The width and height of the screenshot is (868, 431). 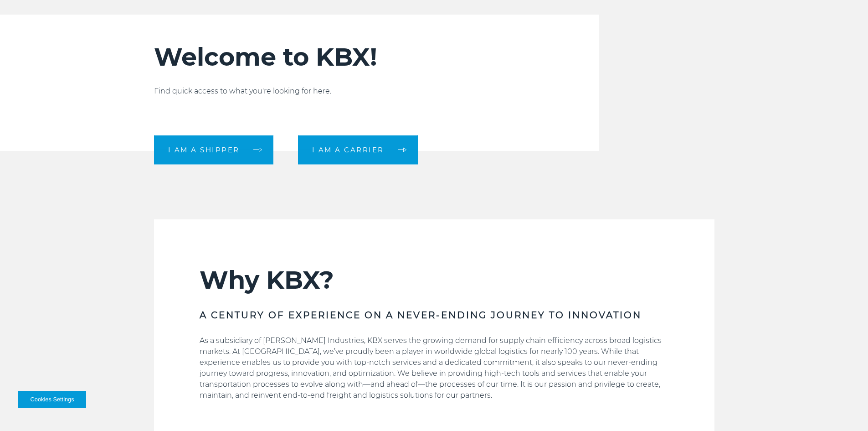 What do you see at coordinates (434, 280) in the screenshot?
I see `h2: Why KBX?` at bounding box center [434, 280].